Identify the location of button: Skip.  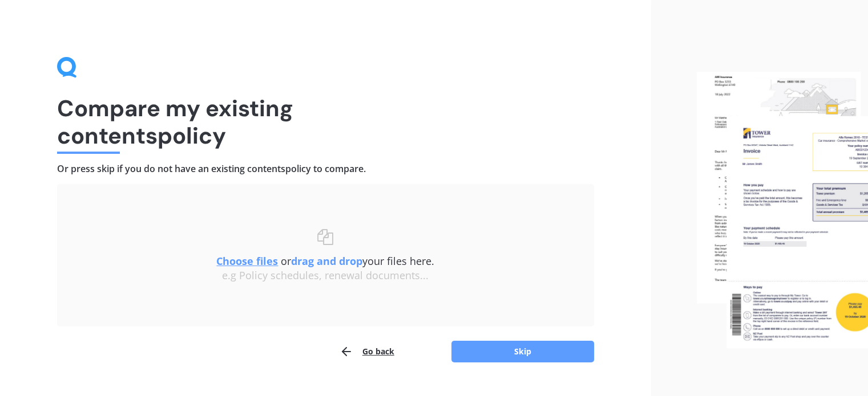
(522, 352).